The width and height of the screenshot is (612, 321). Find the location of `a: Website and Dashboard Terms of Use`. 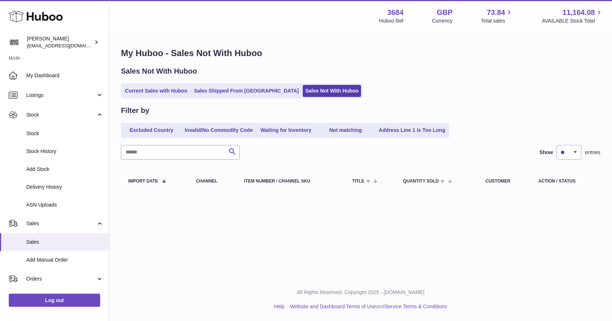

a: Website and Dashboard Terms of Use is located at coordinates (333, 306).